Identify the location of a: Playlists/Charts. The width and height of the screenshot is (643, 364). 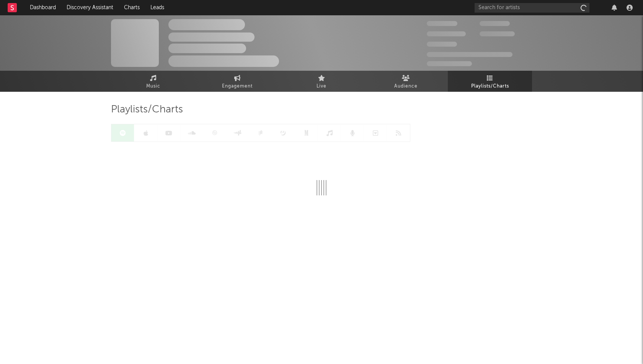
(490, 81).